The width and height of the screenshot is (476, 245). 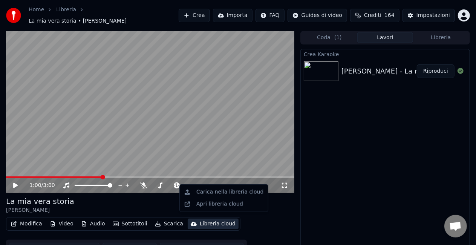 I want to click on button: Impostazioni, so click(x=429, y=15).